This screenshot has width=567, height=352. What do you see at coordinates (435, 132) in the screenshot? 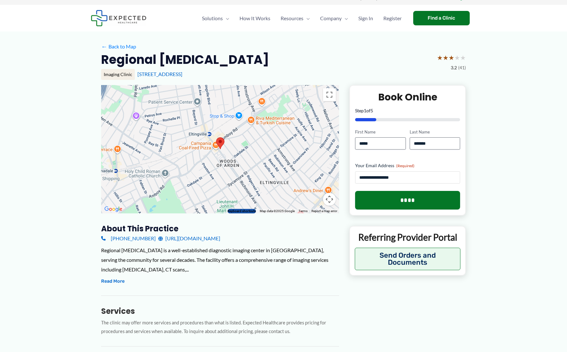
I see `label: Last Name` at bounding box center [435, 132].